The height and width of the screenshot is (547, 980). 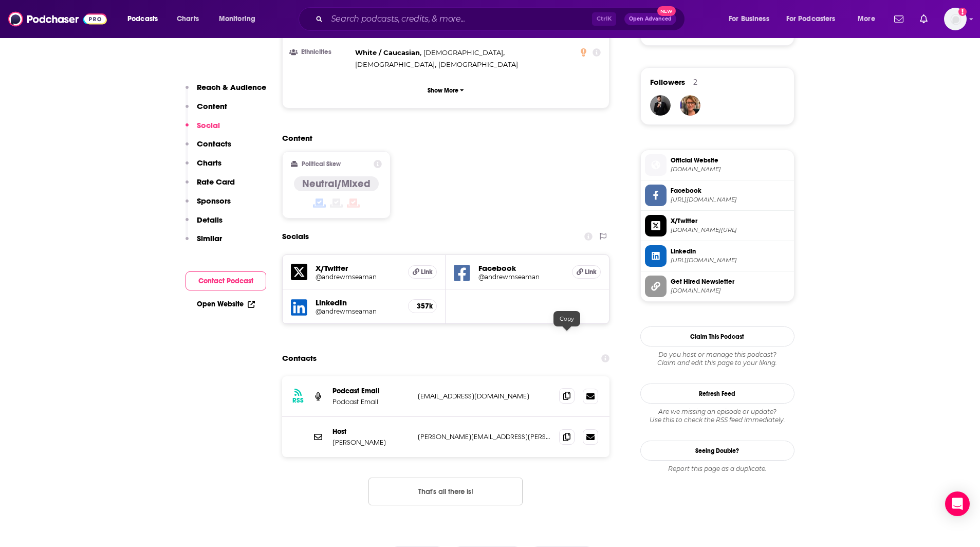 What do you see at coordinates (58, 19) in the screenshot?
I see `a: Podchaser - Follow, Share and Rate Podcasts` at bounding box center [58, 19].